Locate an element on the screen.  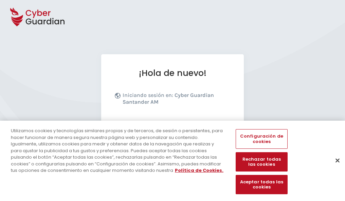
b: Cyber Guardian Santander AM is located at coordinates (168, 98).